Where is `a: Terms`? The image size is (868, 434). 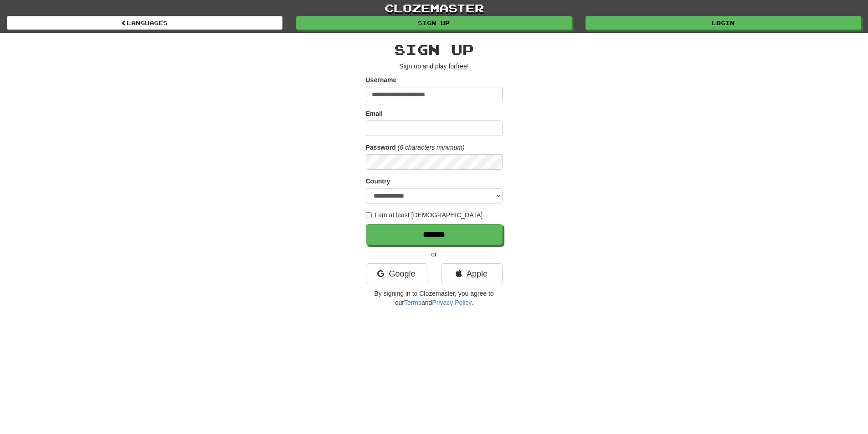
a: Terms is located at coordinates (413, 303).